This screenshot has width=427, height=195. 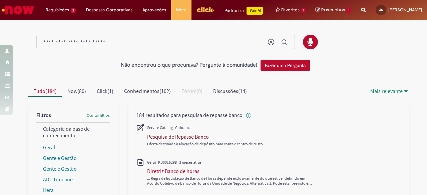 I want to click on span: More, so click(x=181, y=10).